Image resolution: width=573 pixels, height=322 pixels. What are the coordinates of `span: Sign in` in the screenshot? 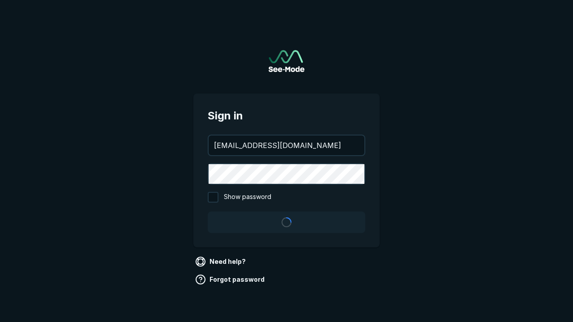 It's located at (286, 116).